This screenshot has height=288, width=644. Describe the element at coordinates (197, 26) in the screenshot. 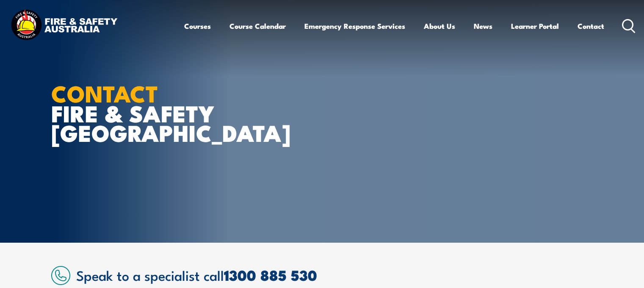

I see `a: Courses` at that location.